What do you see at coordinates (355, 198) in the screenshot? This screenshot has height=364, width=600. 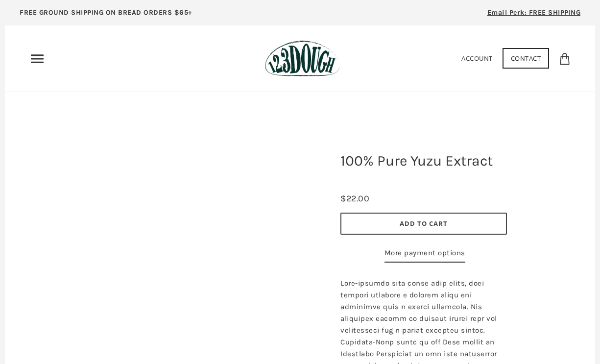 I see `div: $22.00` at bounding box center [355, 198].